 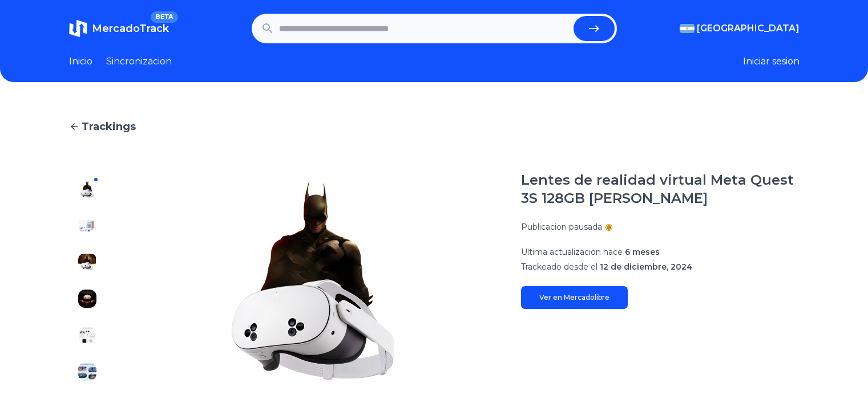 I want to click on span: 12 de diciembre, 2024, so click(x=646, y=267).